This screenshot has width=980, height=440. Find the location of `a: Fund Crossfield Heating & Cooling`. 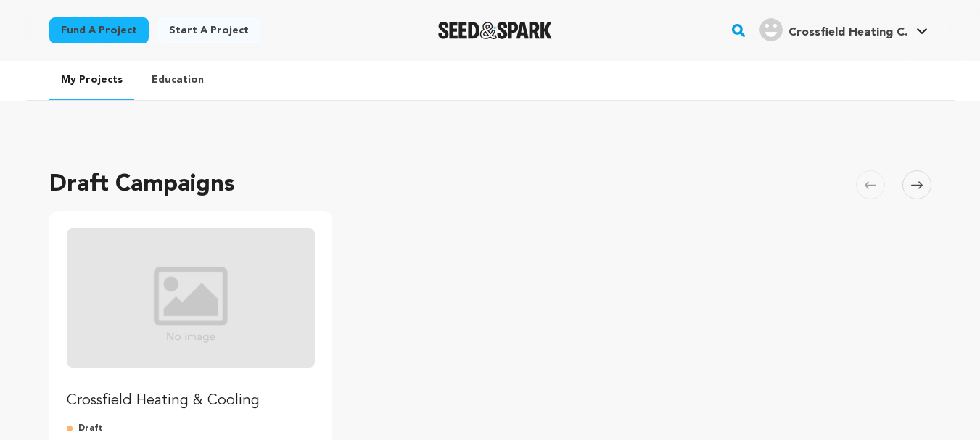

a: Fund Crossfield Heating & Cooling is located at coordinates (191, 319).